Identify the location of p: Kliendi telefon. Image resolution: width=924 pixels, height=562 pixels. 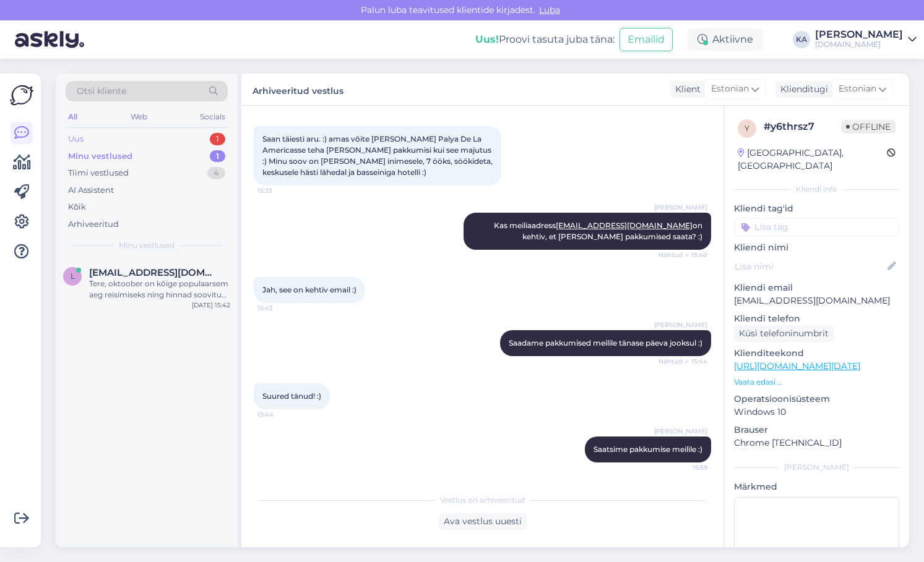
(816, 319).